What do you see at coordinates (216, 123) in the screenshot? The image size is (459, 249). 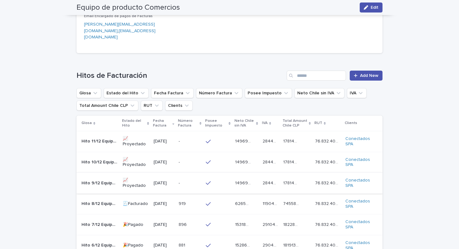 I see `p: Posee Impuesto` at bounding box center [216, 123].